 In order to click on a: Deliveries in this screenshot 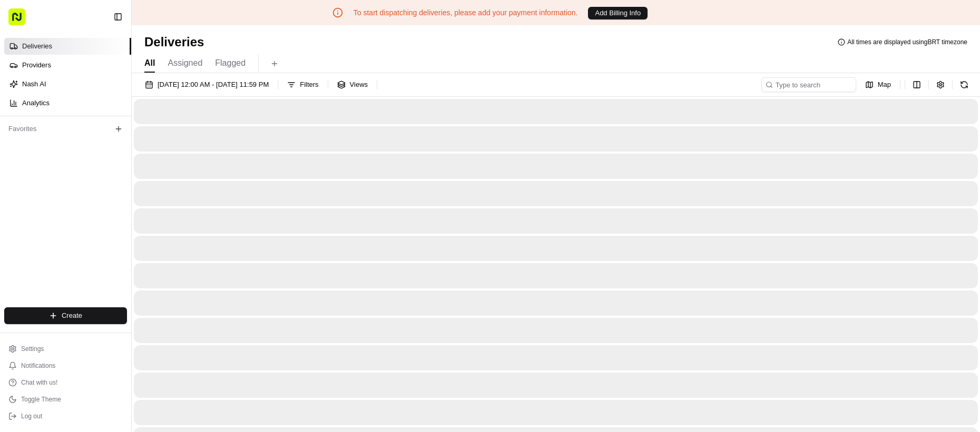, I will do `click(67, 47)`.